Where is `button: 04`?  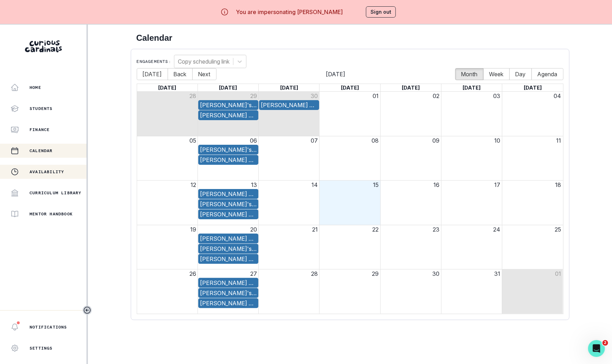
button: 04 is located at coordinates (557, 96).